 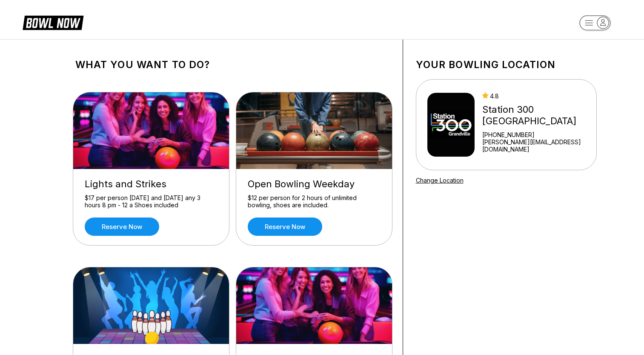 I want to click on div: Open Bowling Weekday, so click(x=314, y=184).